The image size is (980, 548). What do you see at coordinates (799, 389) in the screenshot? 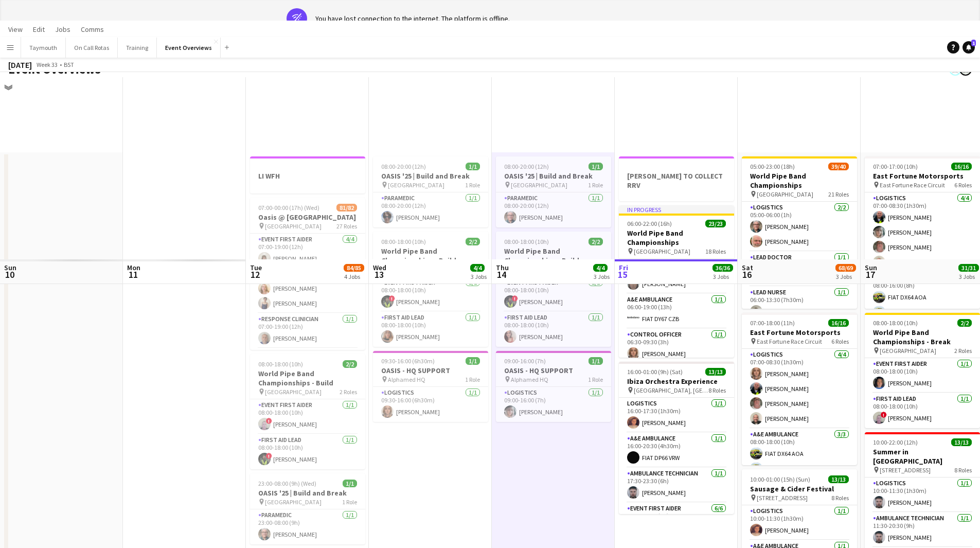
I see `div: 07:00-18:00 (11h)16/16East Fortune Motorsports East Fortune Race Circuit6 RolesLogistics4/407:00-...` at bounding box center [799, 389].